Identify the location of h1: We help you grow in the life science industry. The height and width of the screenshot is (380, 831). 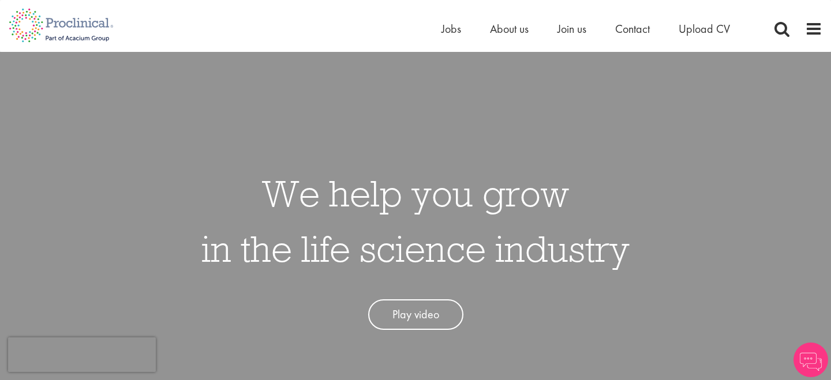
(416, 221).